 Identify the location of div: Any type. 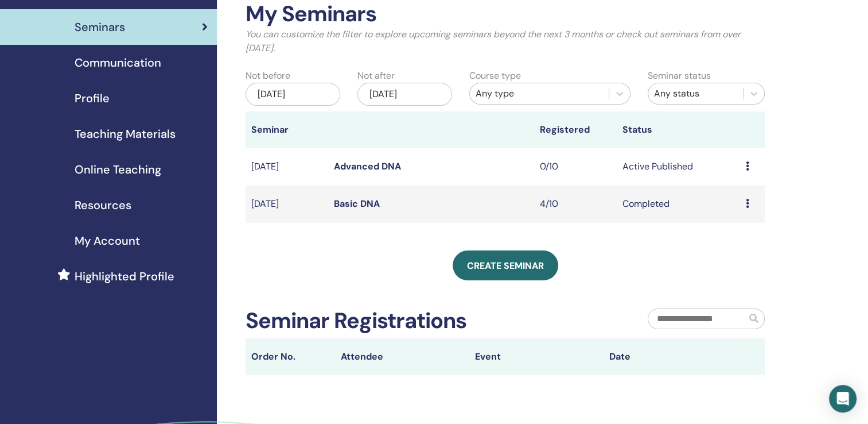
(540, 93).